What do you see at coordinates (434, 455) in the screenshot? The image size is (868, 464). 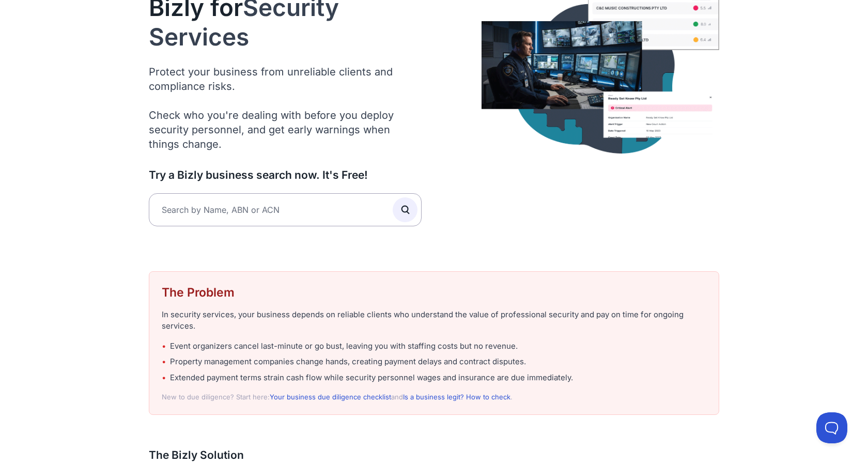 I see `h2: The Bizly Solution` at bounding box center [434, 455].